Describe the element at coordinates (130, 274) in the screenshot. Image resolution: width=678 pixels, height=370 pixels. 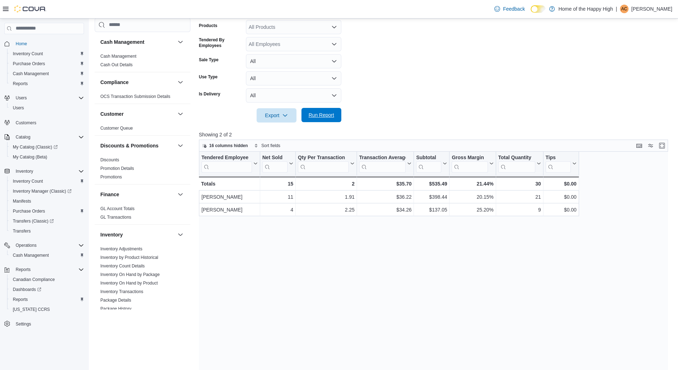
I see `span: Inventory On Hand by Package` at that location.